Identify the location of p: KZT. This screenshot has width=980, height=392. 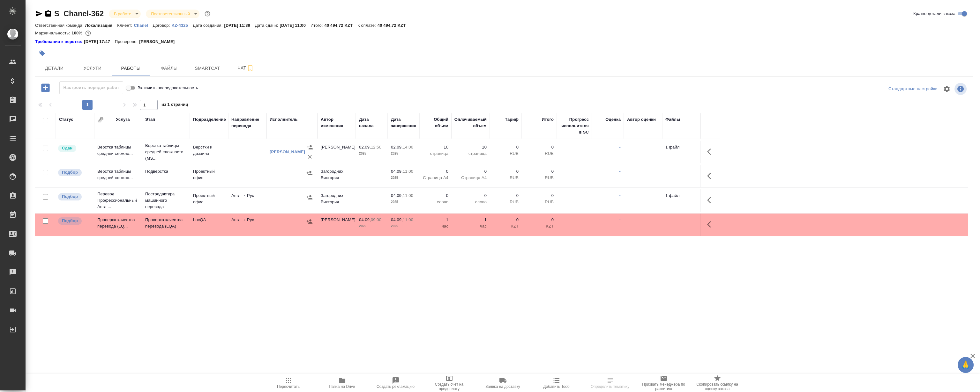
(539, 226).